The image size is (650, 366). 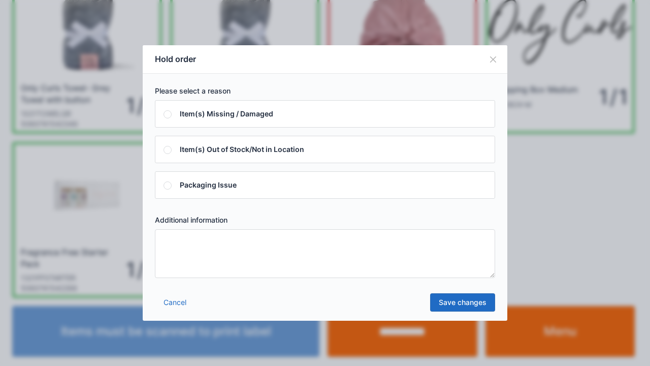 What do you see at coordinates (325, 91) in the screenshot?
I see `label: Please select a reason` at bounding box center [325, 91].